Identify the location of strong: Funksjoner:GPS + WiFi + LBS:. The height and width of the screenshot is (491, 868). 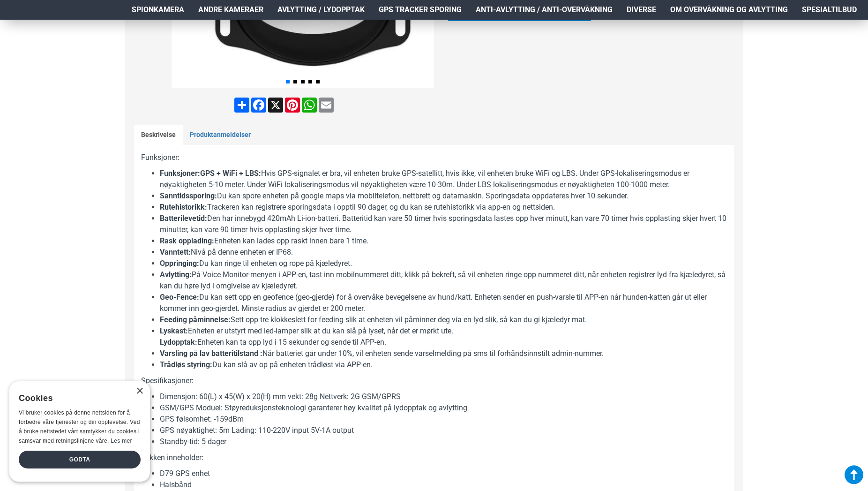
(210, 173).